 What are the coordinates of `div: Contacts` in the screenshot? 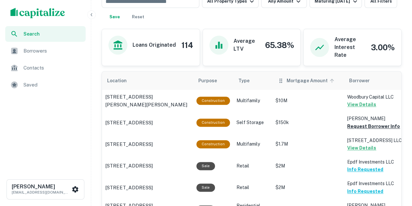 It's located at (45, 68).